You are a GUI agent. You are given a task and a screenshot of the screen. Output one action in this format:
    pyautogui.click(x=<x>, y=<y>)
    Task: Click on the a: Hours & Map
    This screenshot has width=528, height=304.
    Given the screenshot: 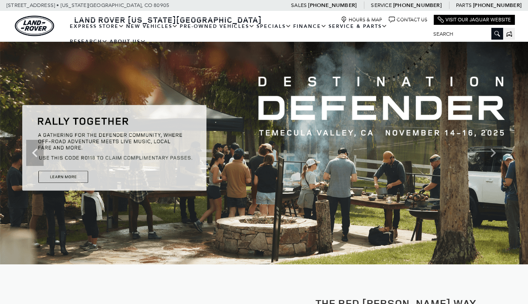 What is the action you would take?
    pyautogui.click(x=361, y=20)
    